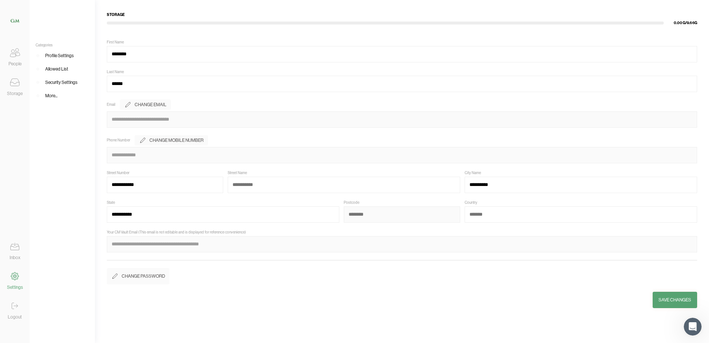 This screenshot has width=709, height=343. I want to click on div: Categories, so click(62, 45).